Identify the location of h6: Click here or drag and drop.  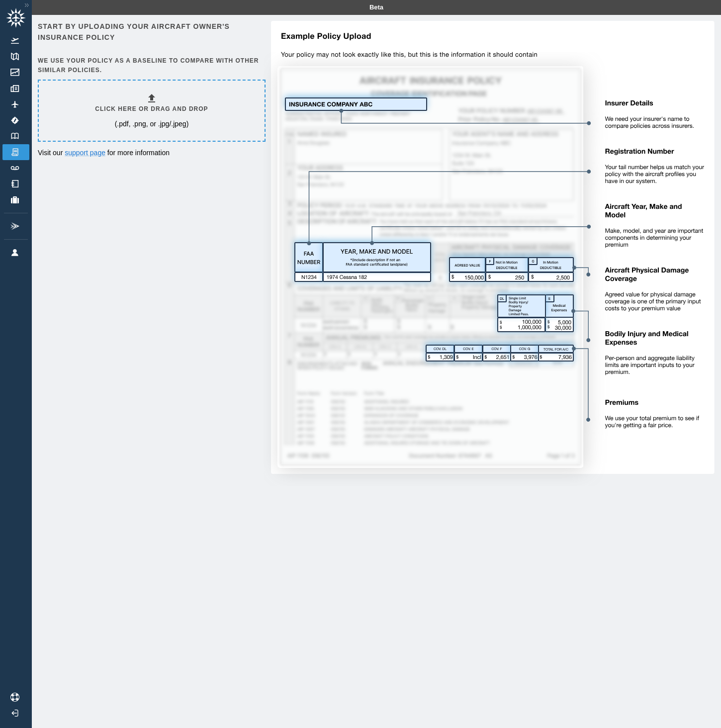
(151, 109).